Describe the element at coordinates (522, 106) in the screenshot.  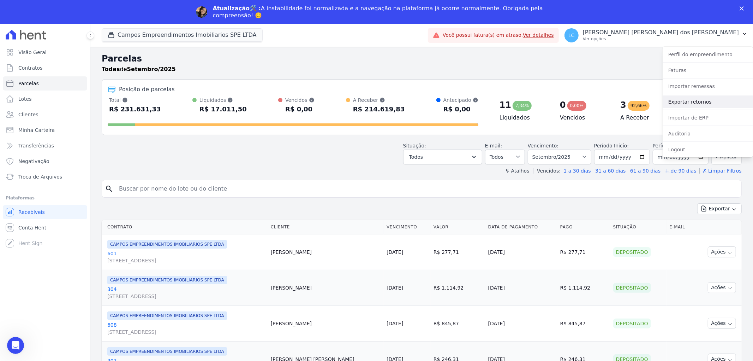
I see `div: 7,34%` at that location.